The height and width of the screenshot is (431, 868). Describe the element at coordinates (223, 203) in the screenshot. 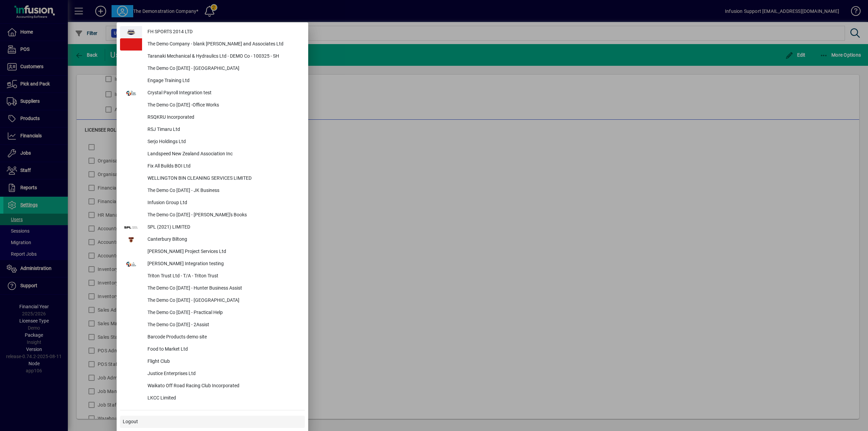

I see `div: Infusion Group Ltd` at that location.